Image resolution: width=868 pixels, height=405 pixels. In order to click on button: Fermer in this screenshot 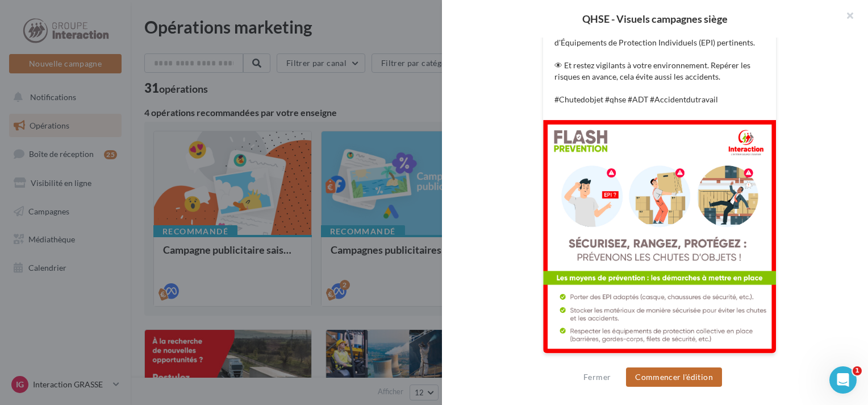, I will do `click(597, 377)`.